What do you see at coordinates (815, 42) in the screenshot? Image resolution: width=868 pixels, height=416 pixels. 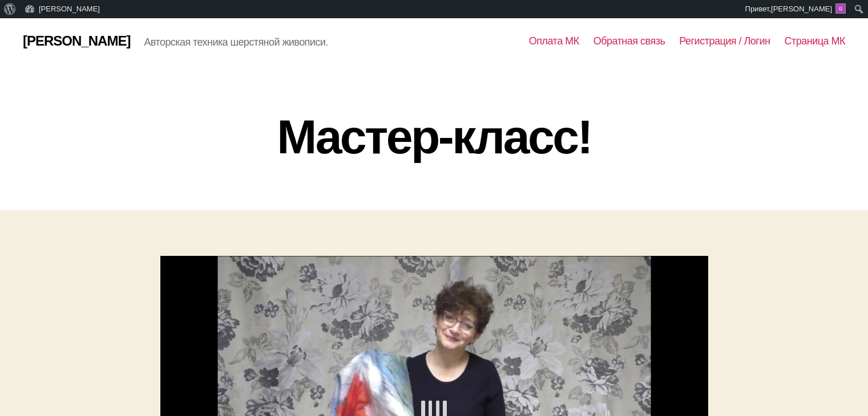 I see `a: Страница МК` at bounding box center [815, 42].